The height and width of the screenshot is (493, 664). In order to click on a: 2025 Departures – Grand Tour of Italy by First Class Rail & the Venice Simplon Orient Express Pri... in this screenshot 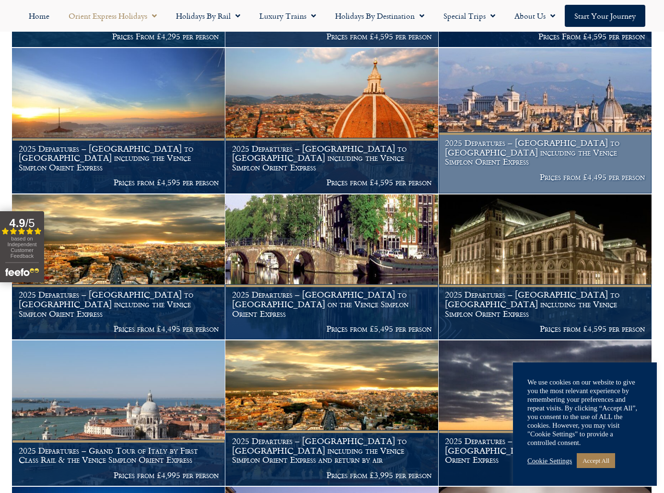, I will do `click(118, 413)`.